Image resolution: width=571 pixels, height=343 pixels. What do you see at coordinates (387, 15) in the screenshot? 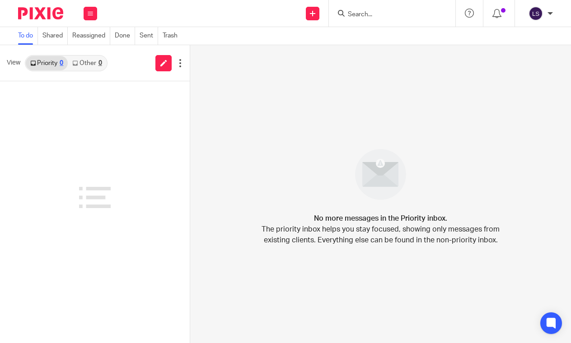
I see `input: Search` at bounding box center [387, 15].